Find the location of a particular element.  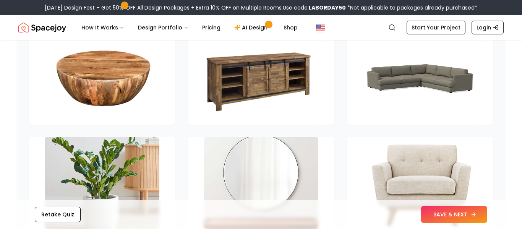

a: Spacejoy is located at coordinates (42, 27).